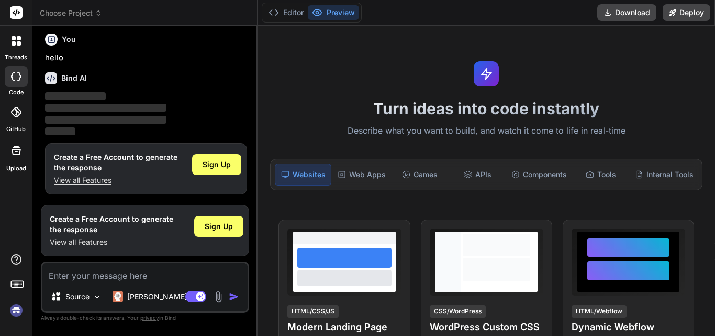 This screenshot has width=715, height=336. I want to click on h6: Bind AI, so click(74, 78).